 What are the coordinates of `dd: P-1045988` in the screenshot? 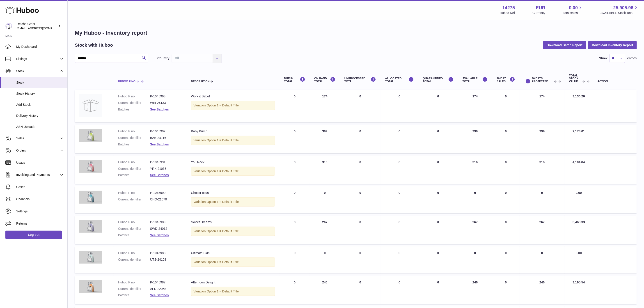 It's located at (166, 253).